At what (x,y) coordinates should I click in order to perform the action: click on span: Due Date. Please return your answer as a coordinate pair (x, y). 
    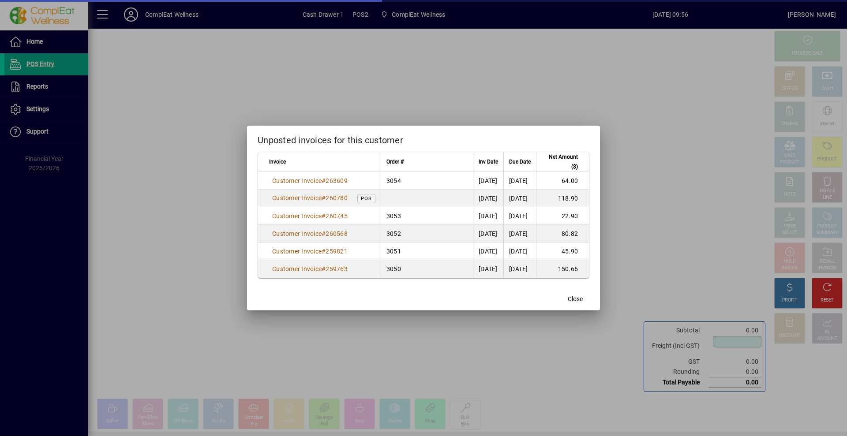
    Looking at the image, I should click on (520, 162).